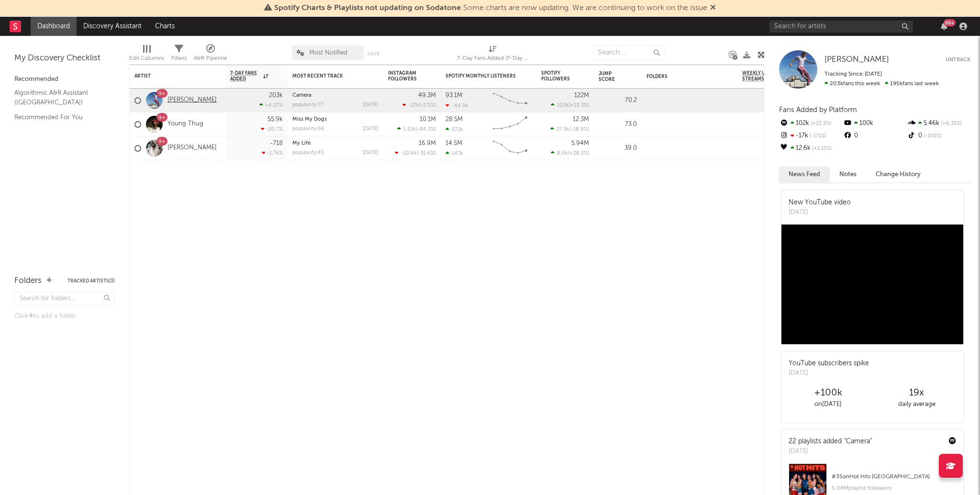 The height and width of the screenshot is (495, 980). What do you see at coordinates (881, 84) in the screenshot?
I see `span: 195k fans last week` at bounding box center [881, 84].